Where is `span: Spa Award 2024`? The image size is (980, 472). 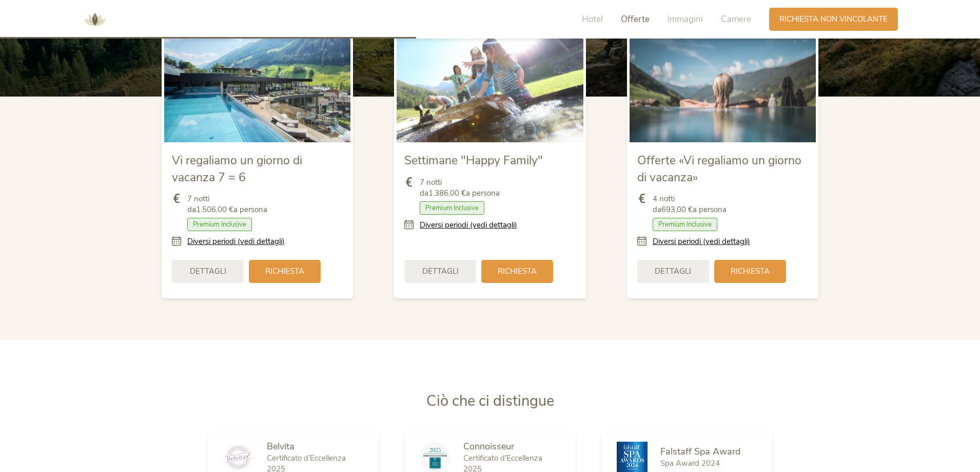 span: Spa Award 2024 is located at coordinates (690, 463).